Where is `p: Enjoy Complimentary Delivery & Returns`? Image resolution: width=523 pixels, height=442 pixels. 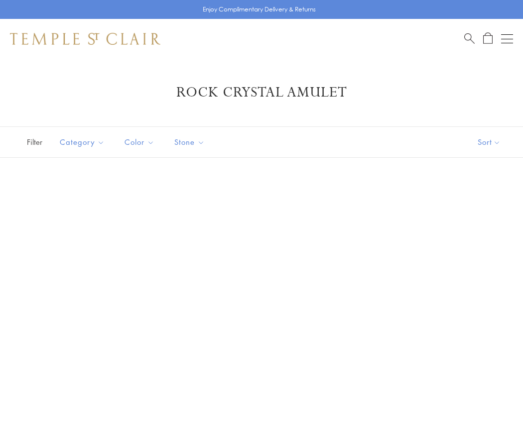 p: Enjoy Complimentary Delivery & Returns is located at coordinates (259, 9).